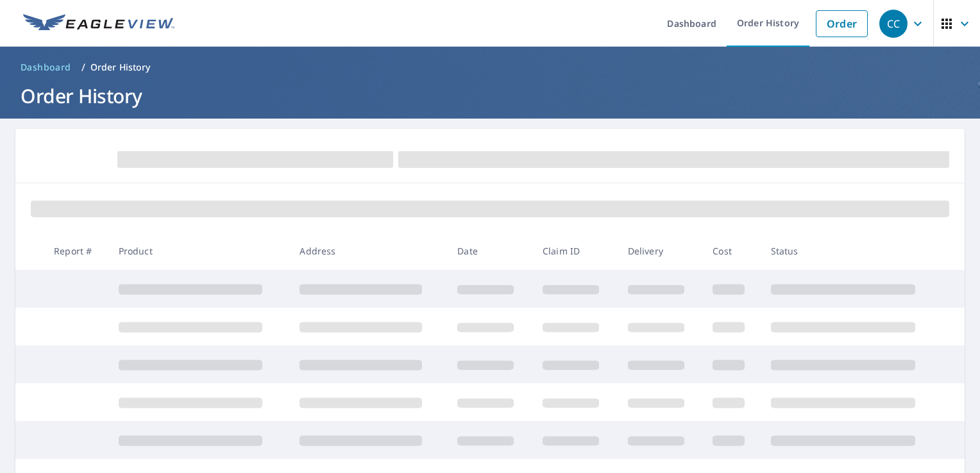  What do you see at coordinates (46, 67) in the screenshot?
I see `a: Dashboard` at bounding box center [46, 67].